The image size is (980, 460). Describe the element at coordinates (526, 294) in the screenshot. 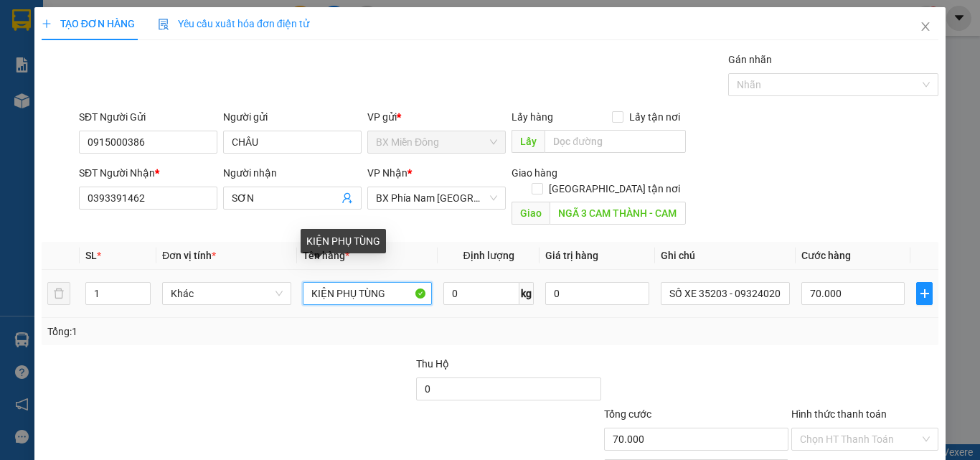

I see `span: kg` at that location.